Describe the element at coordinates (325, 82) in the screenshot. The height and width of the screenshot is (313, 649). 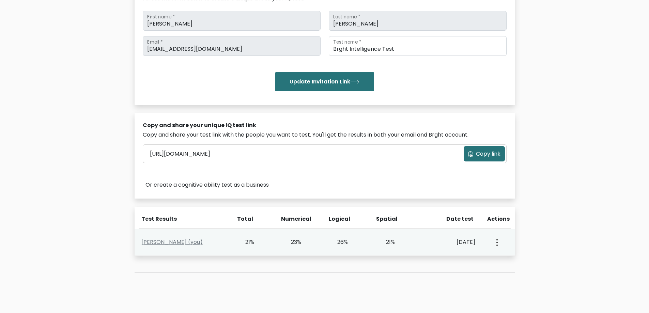
I see `button: Update Invitation Link` at that location.